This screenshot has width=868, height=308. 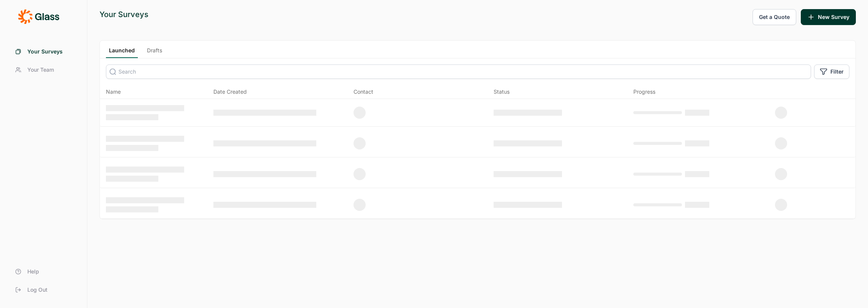 I want to click on div: Your Surveys, so click(x=124, y=14).